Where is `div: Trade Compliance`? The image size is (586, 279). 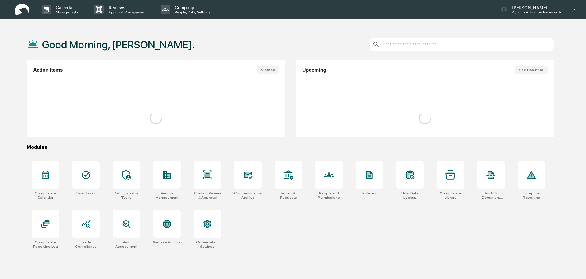
div: Trade Compliance is located at coordinates (86, 245).